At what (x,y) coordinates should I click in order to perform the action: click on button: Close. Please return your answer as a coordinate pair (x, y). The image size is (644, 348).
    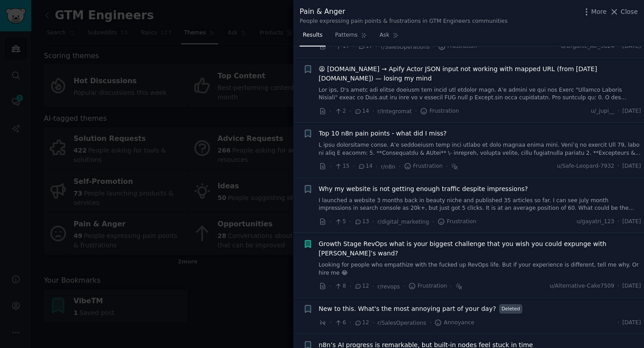
    Looking at the image, I should click on (624, 11).